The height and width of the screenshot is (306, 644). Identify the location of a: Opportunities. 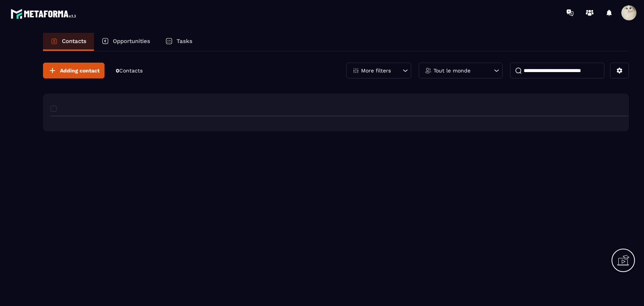
(126, 42).